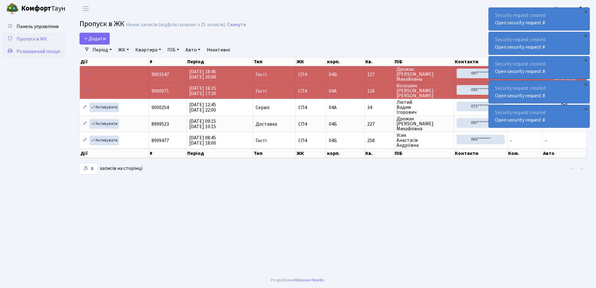 The width and height of the screenshot is (596, 288). I want to click on b: Консьєрж б. 4., so click(571, 9).